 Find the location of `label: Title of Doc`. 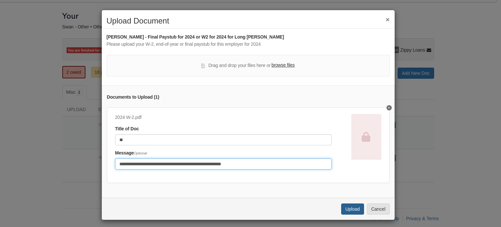

label: Title of Doc is located at coordinates (127, 129).